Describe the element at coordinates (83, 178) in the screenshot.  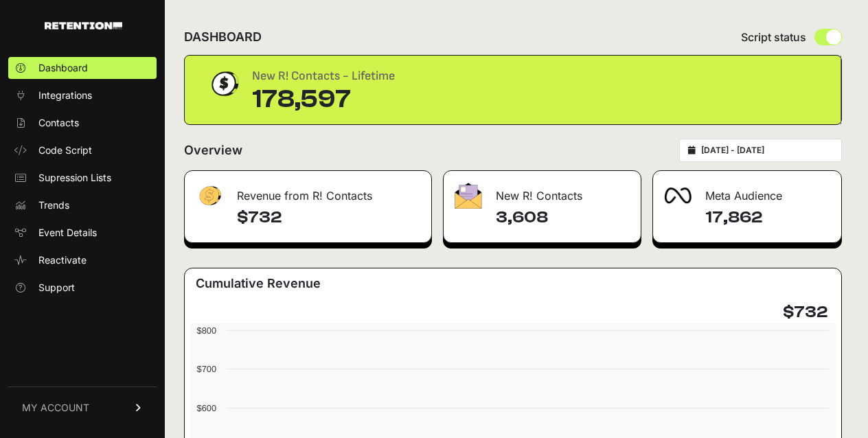
I see `a: Supression Lists` at that location.